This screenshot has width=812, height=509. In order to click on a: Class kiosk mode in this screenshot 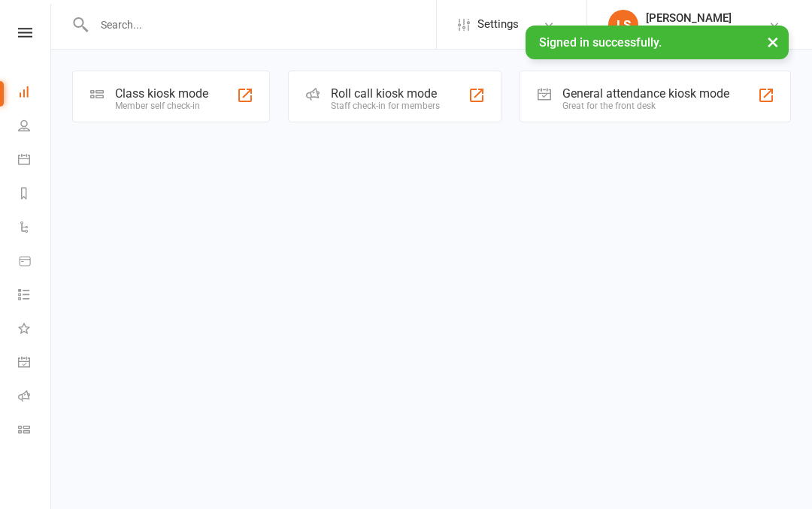, I will do `click(34, 432)`.